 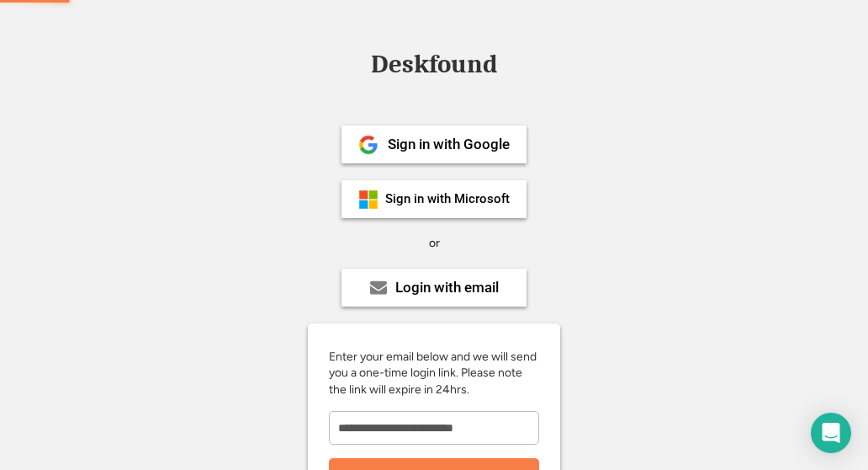 What do you see at coordinates (434, 64) in the screenshot?
I see `div: Deskfound` at bounding box center [434, 64].